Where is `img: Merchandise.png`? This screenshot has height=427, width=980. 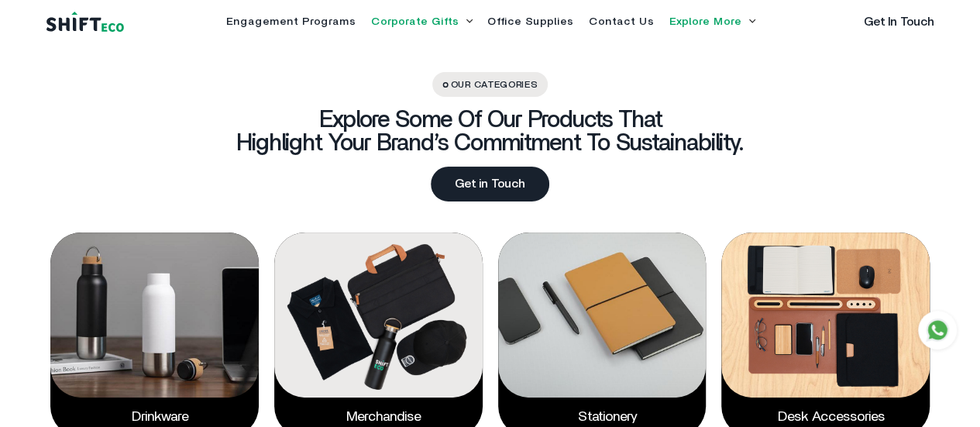 img: Merchandise.png is located at coordinates (378, 315).